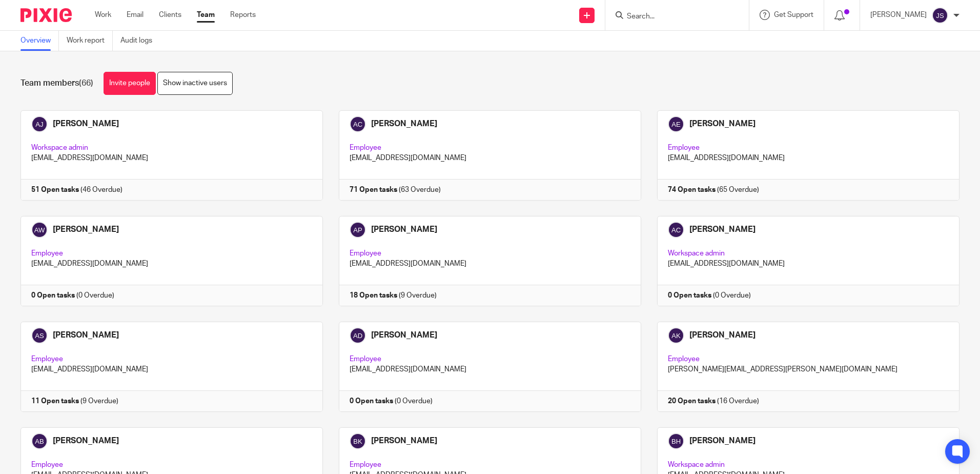 This screenshot has width=980, height=474. What do you see at coordinates (195, 83) in the screenshot?
I see `a: Show inactive users` at bounding box center [195, 83].